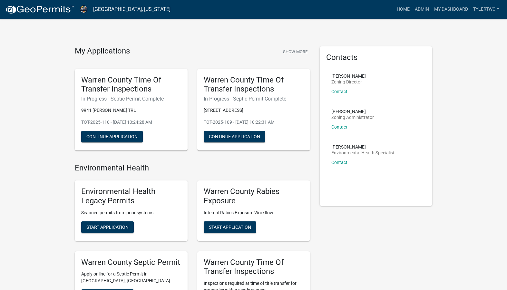 This screenshot has height=290, width=507. I want to click on h4: Environmental Health, so click(193, 168).